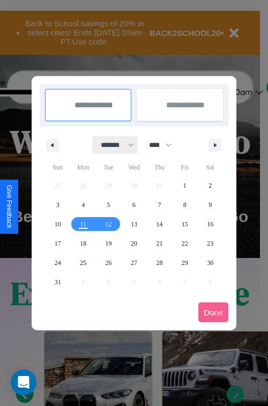 The width and height of the screenshot is (268, 406). I want to click on span: 19, so click(109, 244).